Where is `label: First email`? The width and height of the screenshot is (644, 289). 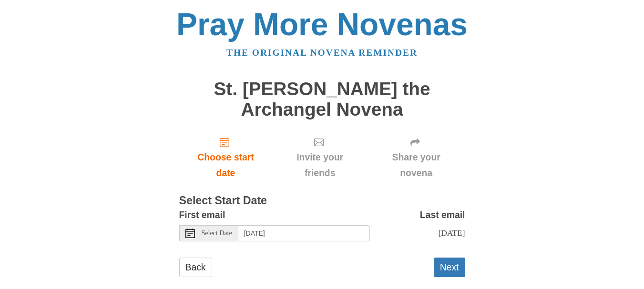 label: First email is located at coordinates (202, 215).